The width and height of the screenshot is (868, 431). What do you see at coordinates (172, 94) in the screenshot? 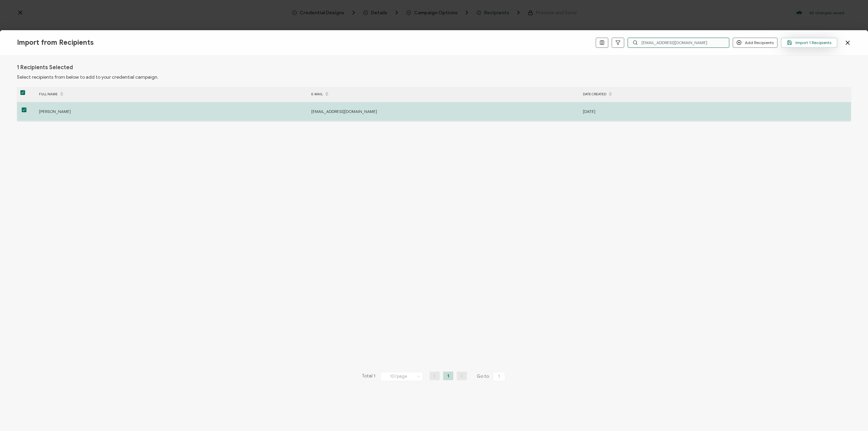
I see `div: FULL NAME` at bounding box center [172, 94].